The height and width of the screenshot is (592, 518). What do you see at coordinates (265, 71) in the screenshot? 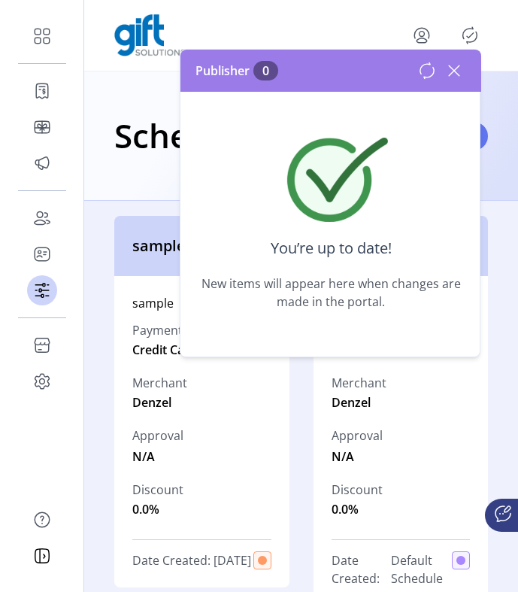
I see `span: 0` at bounding box center [265, 71].